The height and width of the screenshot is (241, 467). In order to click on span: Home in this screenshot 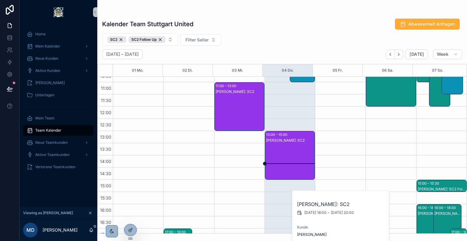, I will do `click(40, 34)`.